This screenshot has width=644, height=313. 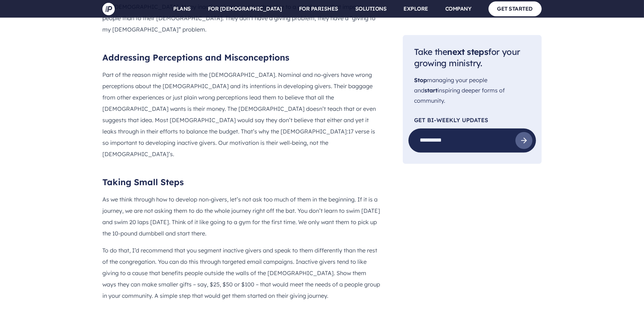 What do you see at coordinates (241, 273) in the screenshot?
I see `p: To do that, I’d recommend that you segment inactive givers and speak to them differently than the...` at bounding box center [241, 273].